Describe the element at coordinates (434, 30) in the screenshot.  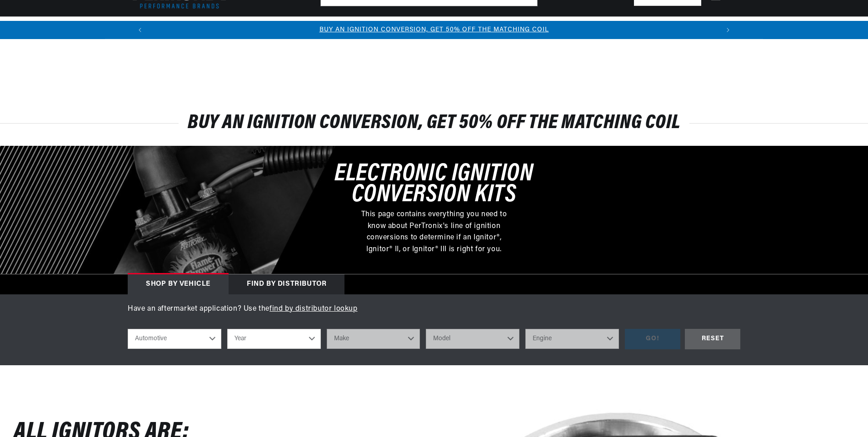
I see `div: Announcement` at that location.